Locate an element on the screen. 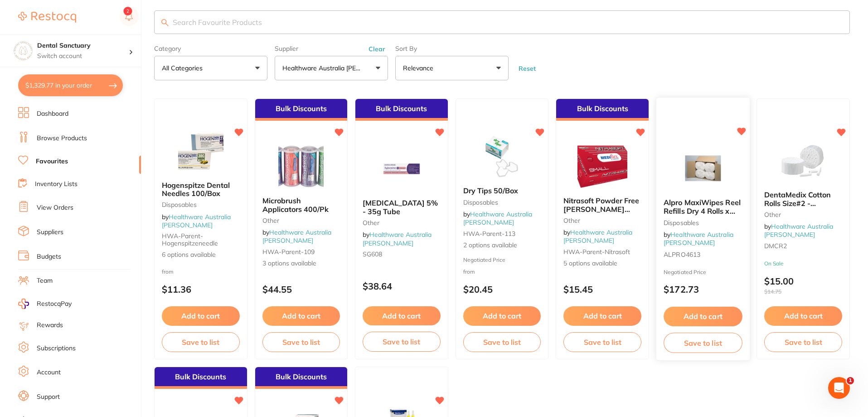 This screenshot has width=868, height=417. h4: Dental Sanctuary is located at coordinates (83, 46).